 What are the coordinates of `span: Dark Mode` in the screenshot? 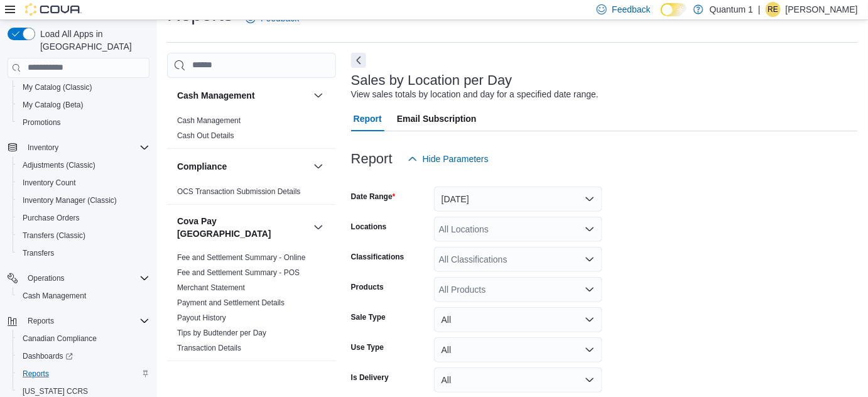 It's located at (661, 17).